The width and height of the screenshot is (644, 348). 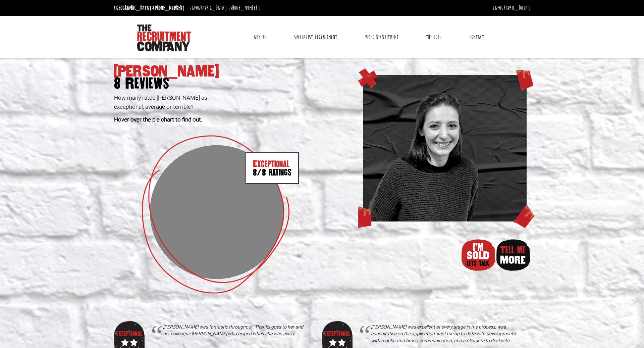 What do you see at coordinates (272, 172) in the screenshot?
I see `span: 8/8 ratings` at bounding box center [272, 172].